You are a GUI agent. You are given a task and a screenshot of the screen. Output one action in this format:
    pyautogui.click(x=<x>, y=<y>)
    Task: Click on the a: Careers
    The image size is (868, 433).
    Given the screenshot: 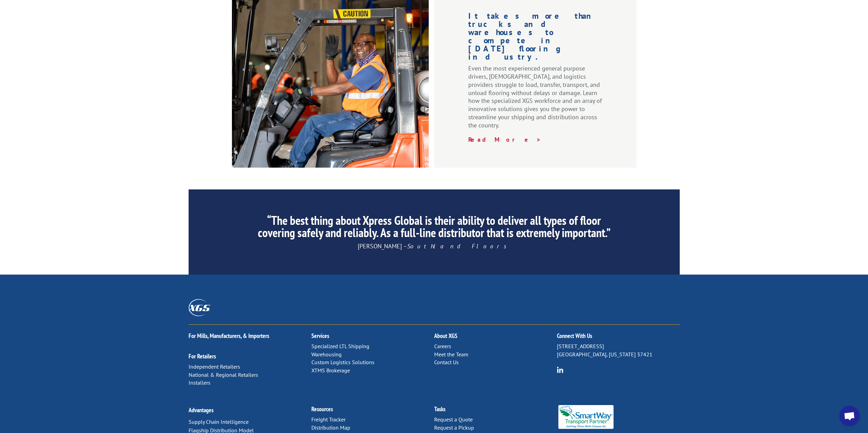 What is the action you would take?
    pyautogui.click(x=443, y=346)
    